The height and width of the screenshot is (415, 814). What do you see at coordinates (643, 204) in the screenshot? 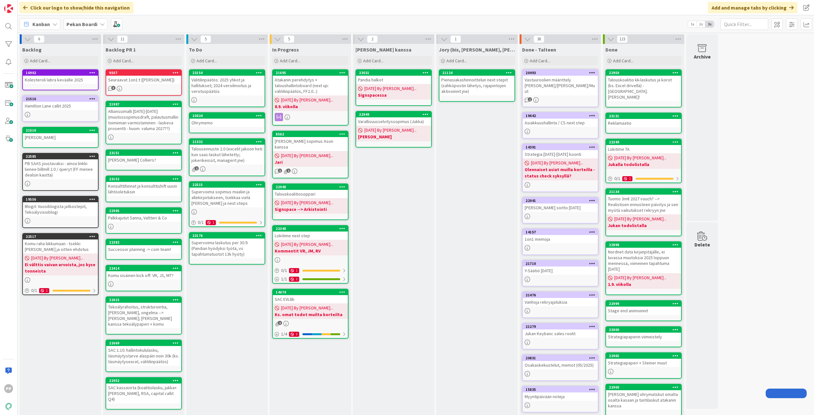
I see `div: Tuomo 3m€ 2027 vouch? --> Realistisen ennusteen päivitys ja sen myötä vaikutukset rekryyn jne` at bounding box center [643, 204].